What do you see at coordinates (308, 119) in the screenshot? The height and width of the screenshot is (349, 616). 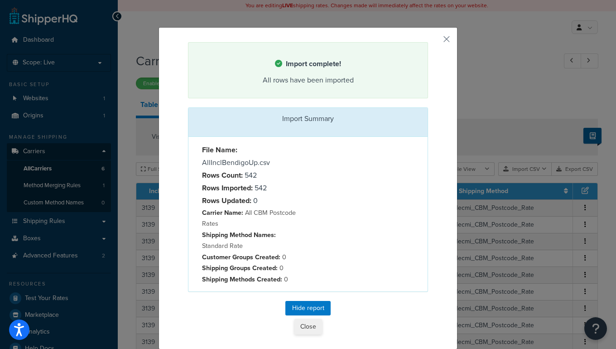 I see `h3: Import Summary` at bounding box center [308, 119].